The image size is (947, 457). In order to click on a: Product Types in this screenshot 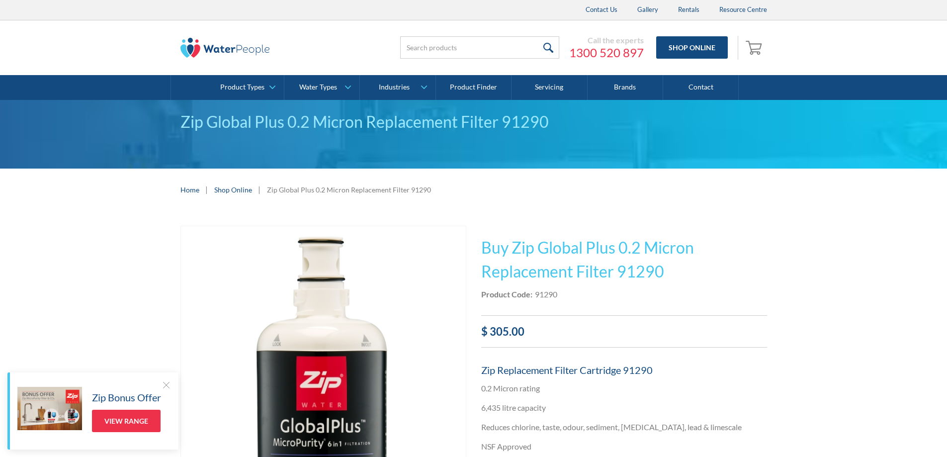, I will do `click(246, 88)`.